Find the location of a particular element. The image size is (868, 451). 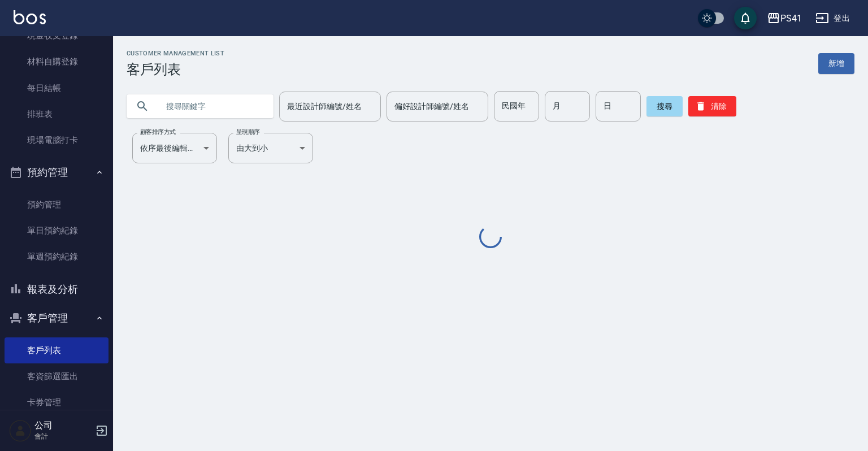

img: Logo is located at coordinates (29, 17).